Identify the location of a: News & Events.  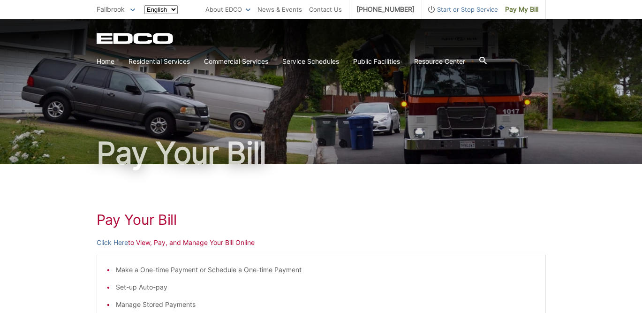
(280, 9).